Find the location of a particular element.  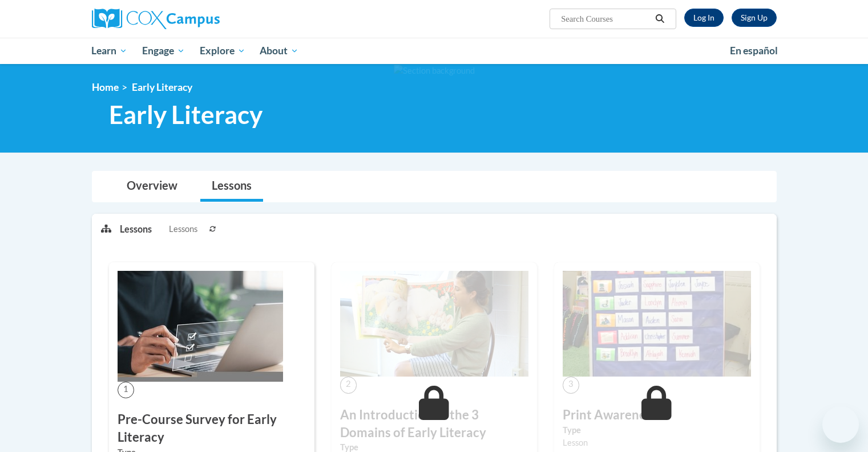

div: Lesson is located at coordinates (657, 443).